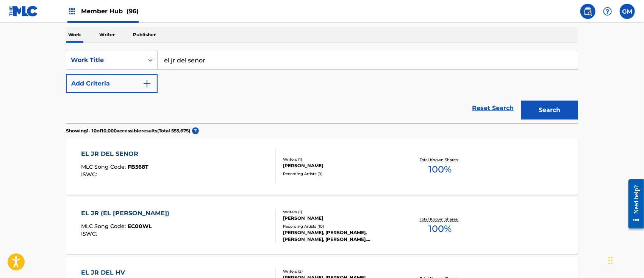 The width and height of the screenshot is (644, 278). What do you see at coordinates (588, 11) in the screenshot?
I see `img: search` at bounding box center [588, 11].